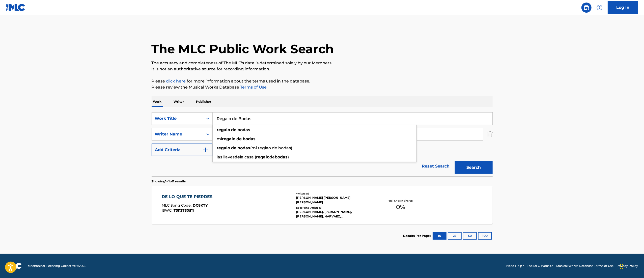 This screenshot has width=644, height=278. What do you see at coordinates (206, 150) in the screenshot?
I see `img: 9d2ae6d4665cec9f34b9.svg` at bounding box center [206, 150].